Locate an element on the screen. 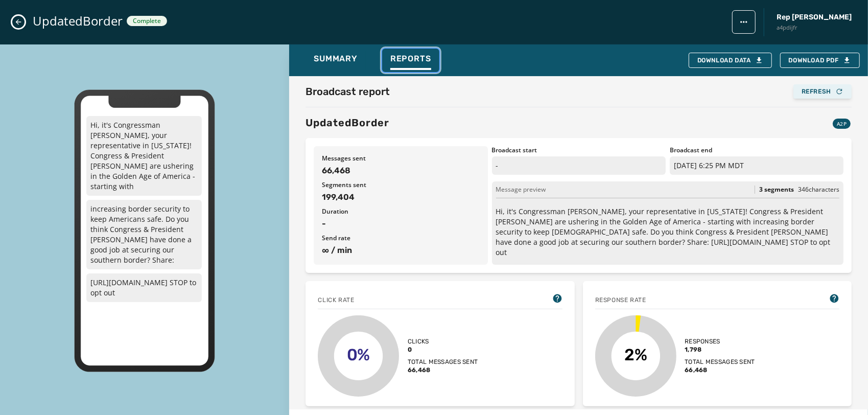  span: Send rate is located at coordinates (401, 238).